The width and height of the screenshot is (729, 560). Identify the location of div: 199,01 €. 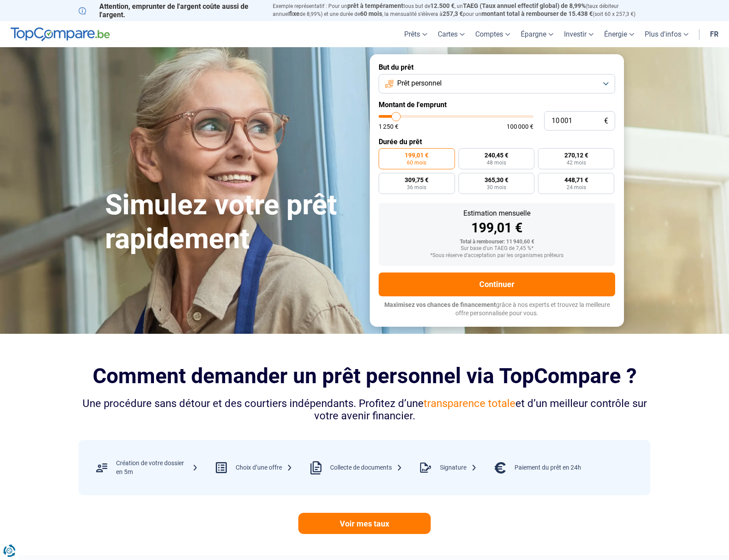
(497, 228).